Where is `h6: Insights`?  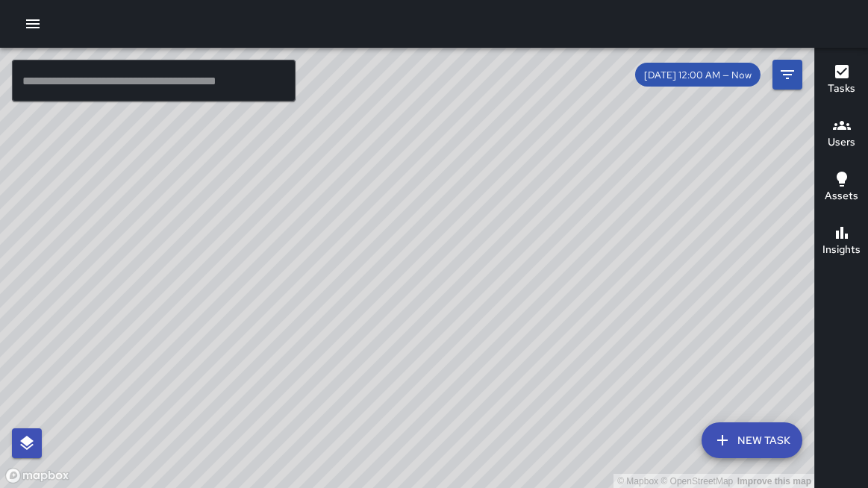 h6: Insights is located at coordinates (841, 250).